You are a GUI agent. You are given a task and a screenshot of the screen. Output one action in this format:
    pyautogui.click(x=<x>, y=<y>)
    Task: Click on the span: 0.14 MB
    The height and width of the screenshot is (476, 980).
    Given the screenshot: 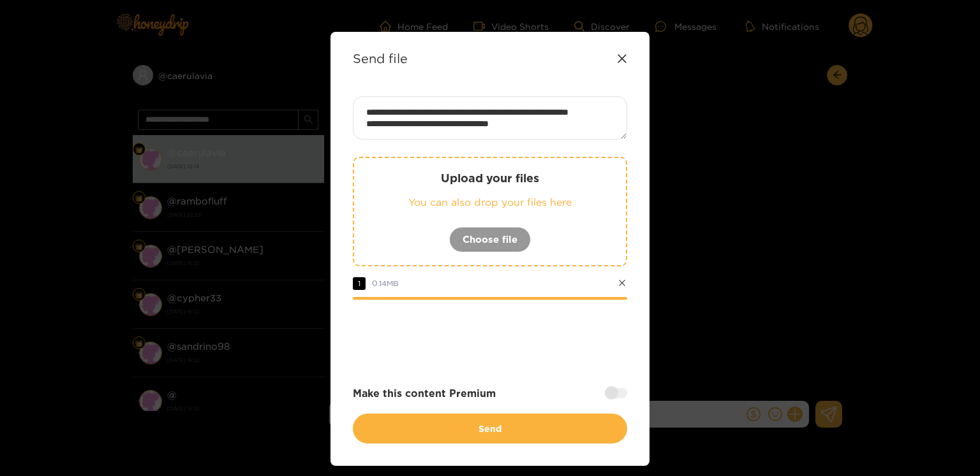 What is the action you would take?
    pyautogui.click(x=385, y=283)
    